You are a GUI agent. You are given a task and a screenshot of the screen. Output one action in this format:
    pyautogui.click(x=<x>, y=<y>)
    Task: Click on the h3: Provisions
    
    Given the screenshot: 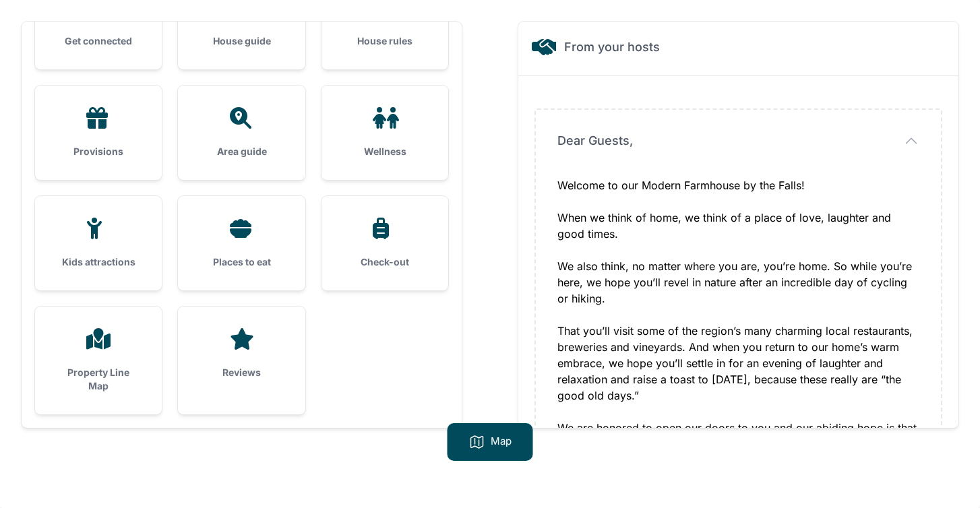 What is the action you would take?
    pyautogui.click(x=98, y=152)
    